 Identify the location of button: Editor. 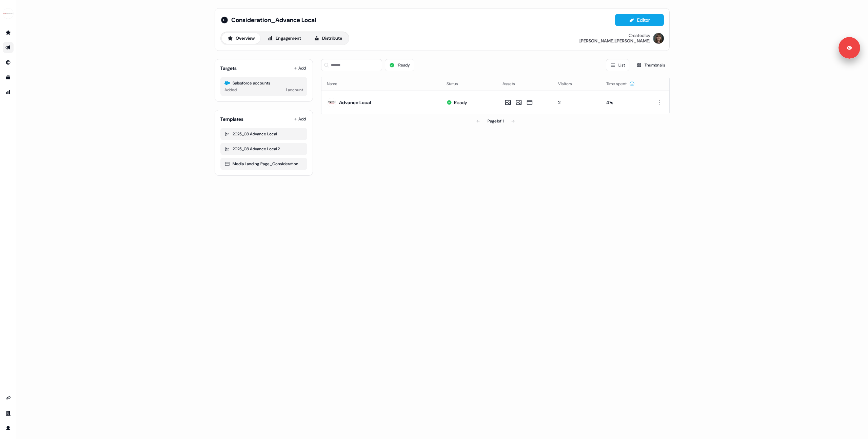
(639, 20).